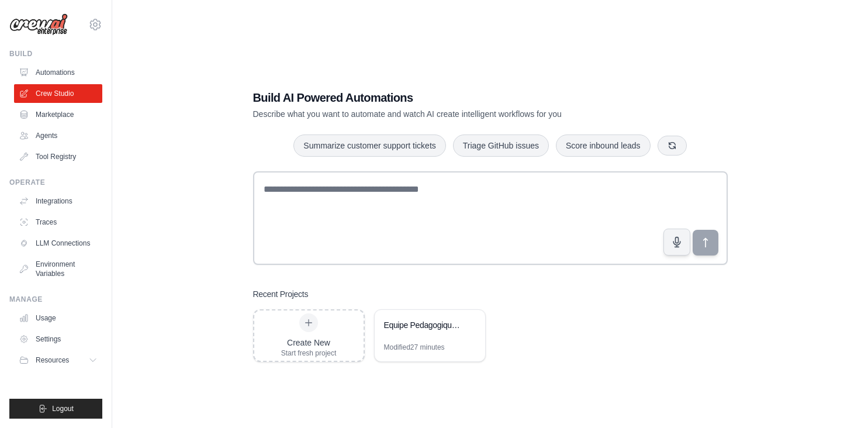 This screenshot has width=868, height=428. Describe the element at coordinates (424, 325) in the screenshot. I see `div: Equipe Pedagogique Italien - Assistant Correction et Creation` at that location.